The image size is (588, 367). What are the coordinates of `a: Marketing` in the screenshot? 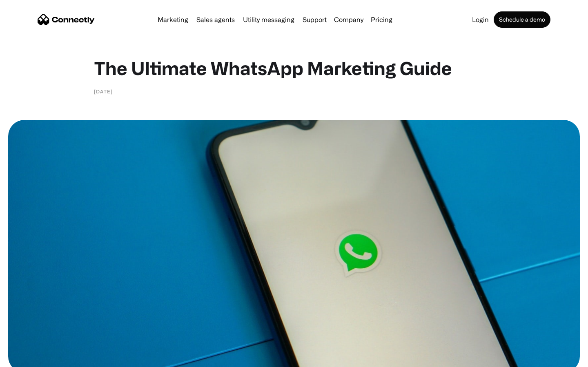 It's located at (172, 19).